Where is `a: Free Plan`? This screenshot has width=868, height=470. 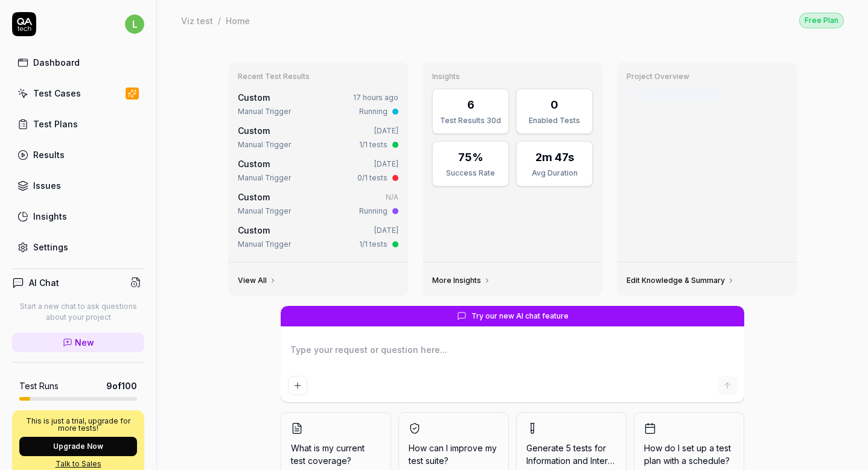
a: Free Plan is located at coordinates (821, 20).